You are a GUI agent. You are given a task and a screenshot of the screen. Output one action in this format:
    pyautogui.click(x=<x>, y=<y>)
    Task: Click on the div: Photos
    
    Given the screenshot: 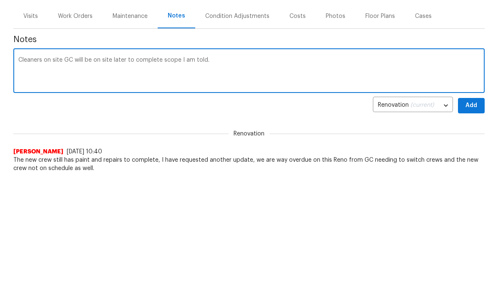 What is the action you would take?
    pyautogui.click(x=336, y=17)
    